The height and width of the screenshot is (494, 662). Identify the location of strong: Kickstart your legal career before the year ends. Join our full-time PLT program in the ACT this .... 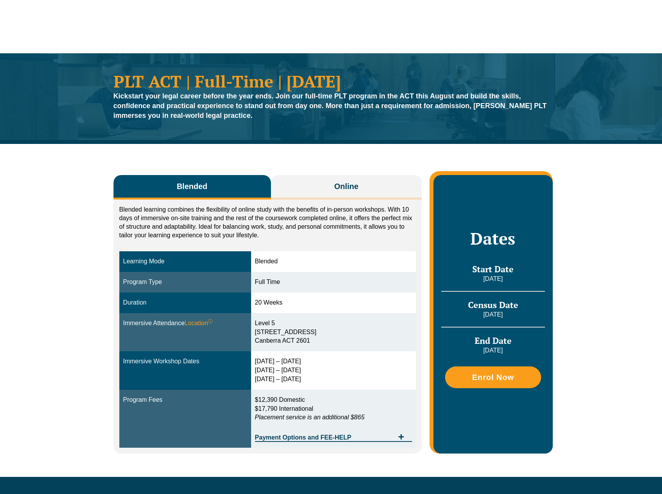
(330, 106).